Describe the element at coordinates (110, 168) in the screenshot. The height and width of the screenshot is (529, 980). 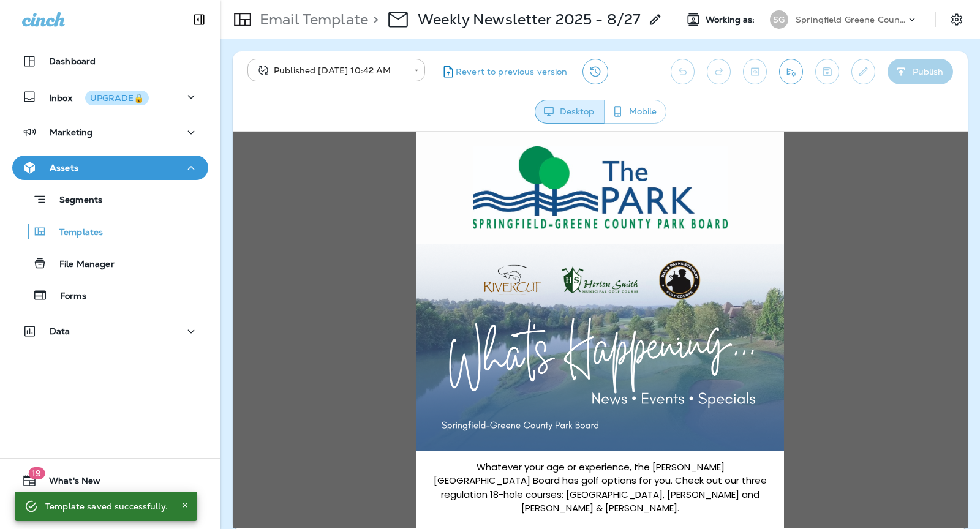
I see `button: Assets` at that location.